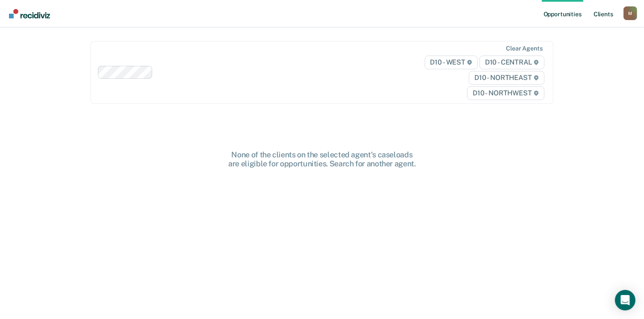 This screenshot has width=644, height=319. Describe the element at coordinates (505, 93) in the screenshot. I see `span: D10 - NORTHWEST` at that location.